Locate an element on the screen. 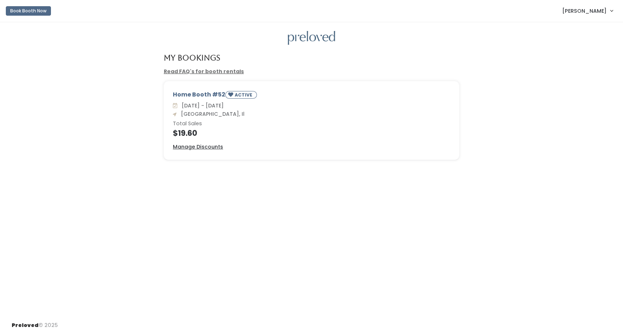 The width and height of the screenshot is (623, 335). img: preloved logo is located at coordinates (312, 38).